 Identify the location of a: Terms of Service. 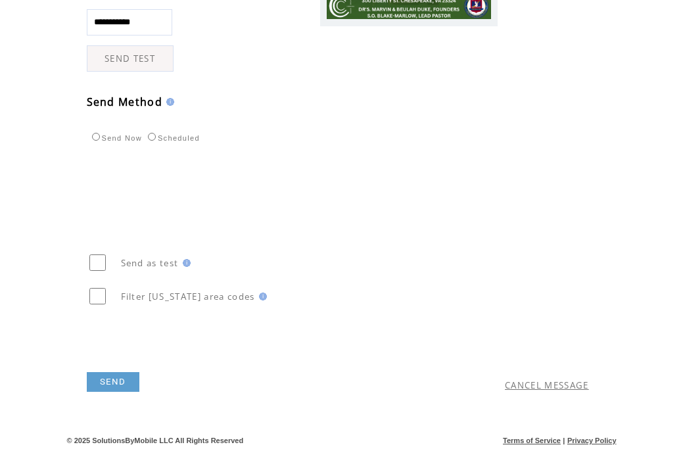
(532, 440).